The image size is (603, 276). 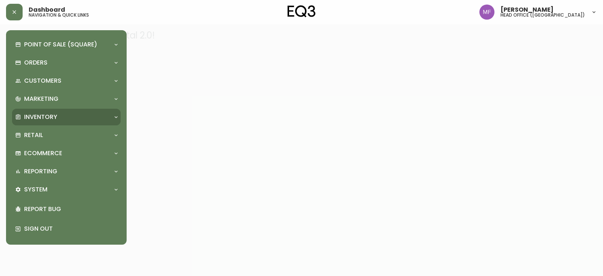 What do you see at coordinates (59, 15) in the screenshot?
I see `h5: navigation & quick links` at bounding box center [59, 15].